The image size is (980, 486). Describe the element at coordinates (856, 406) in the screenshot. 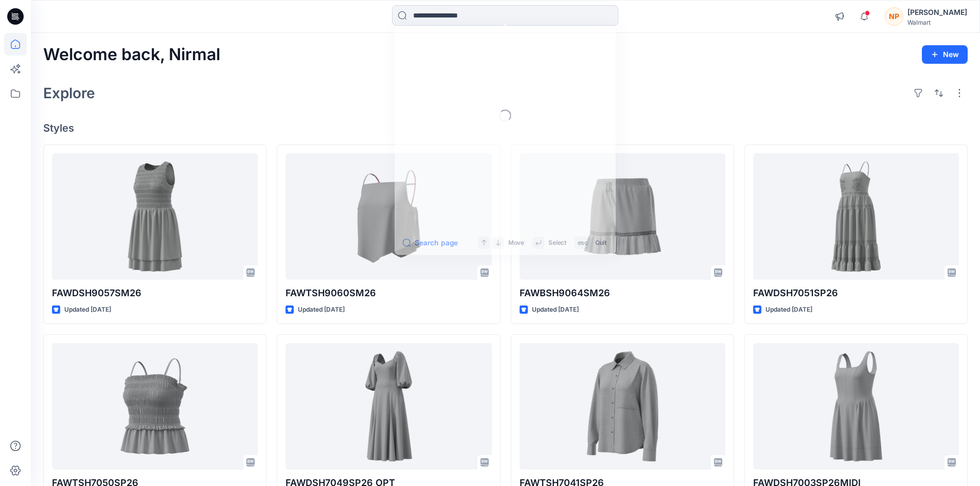

I see `a: FAWDSH7003SP26MIDI` at that location.